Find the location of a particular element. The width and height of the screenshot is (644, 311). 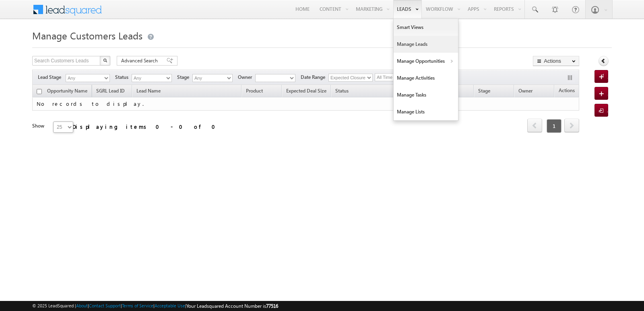

span: next is located at coordinates (571, 126).